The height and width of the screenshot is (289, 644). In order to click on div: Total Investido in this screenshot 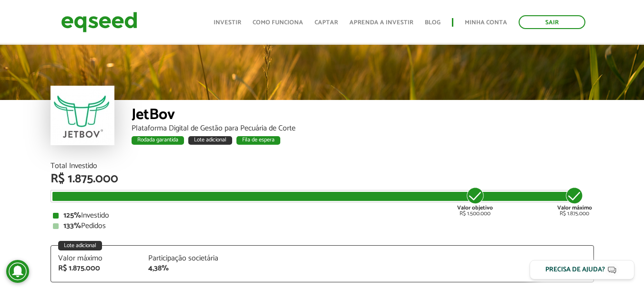, I will do `click(322, 166)`.